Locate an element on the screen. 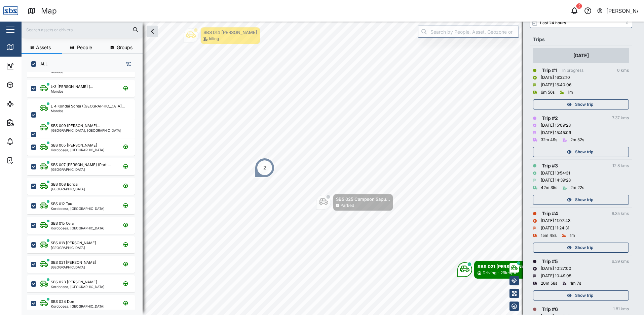 This screenshot has height=315, width=644. div: SBS 012 Tau is located at coordinates (62, 204).